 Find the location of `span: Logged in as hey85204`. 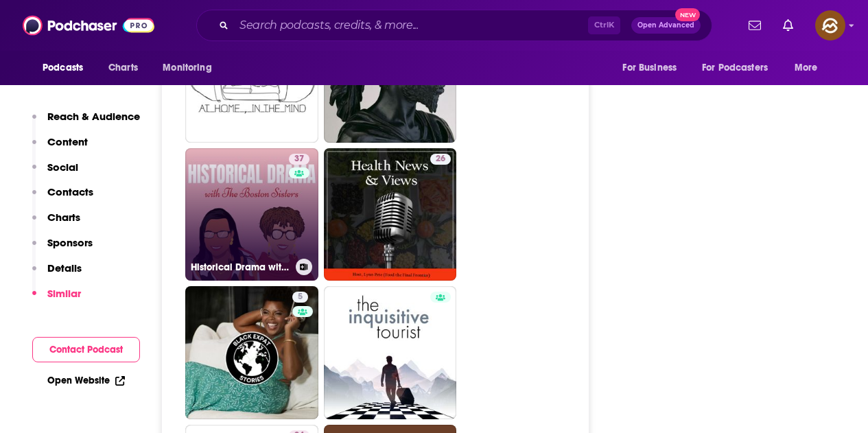

span: Logged in as hey85204 is located at coordinates (830, 25).